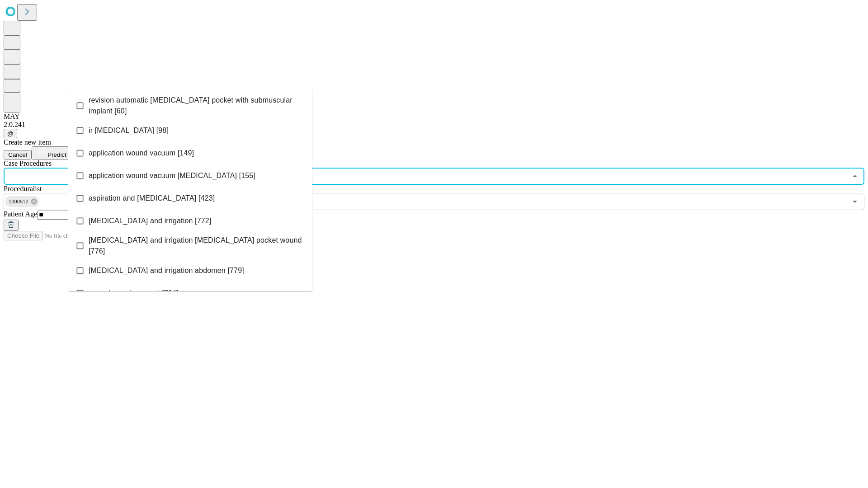 The width and height of the screenshot is (868, 488). Describe the element at coordinates (56, 155) in the screenshot. I see `span: Predict` at that location.